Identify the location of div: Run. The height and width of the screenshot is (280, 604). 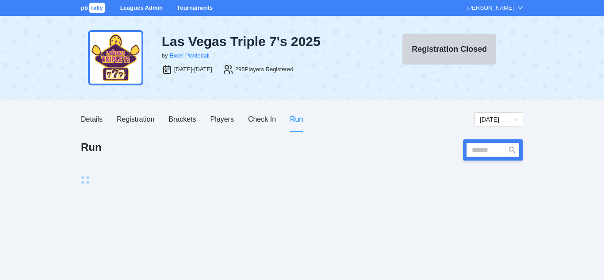
(296, 119).